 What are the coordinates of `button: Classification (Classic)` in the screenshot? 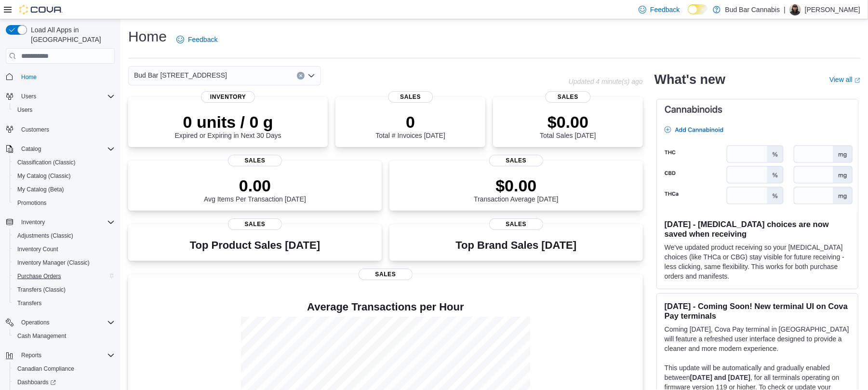 It's located at (64, 162).